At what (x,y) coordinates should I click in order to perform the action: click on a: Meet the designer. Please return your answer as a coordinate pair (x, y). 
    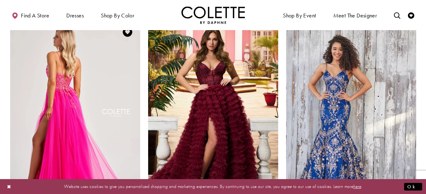
    Looking at the image, I should click on (356, 15).